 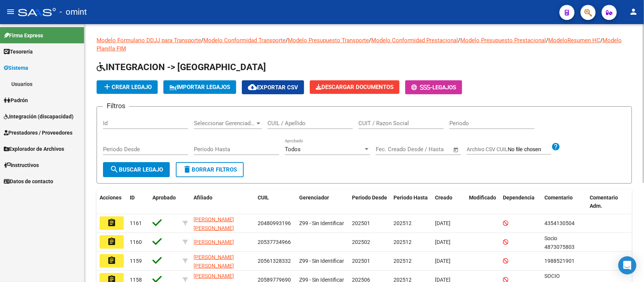 I want to click on span: Exportar CSV, so click(x=273, y=87).